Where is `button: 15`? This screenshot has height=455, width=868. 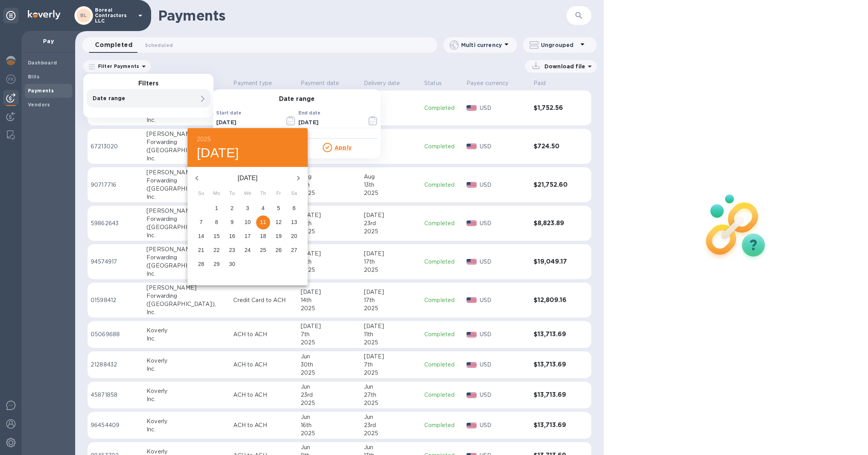 button: 15 is located at coordinates (217, 236).